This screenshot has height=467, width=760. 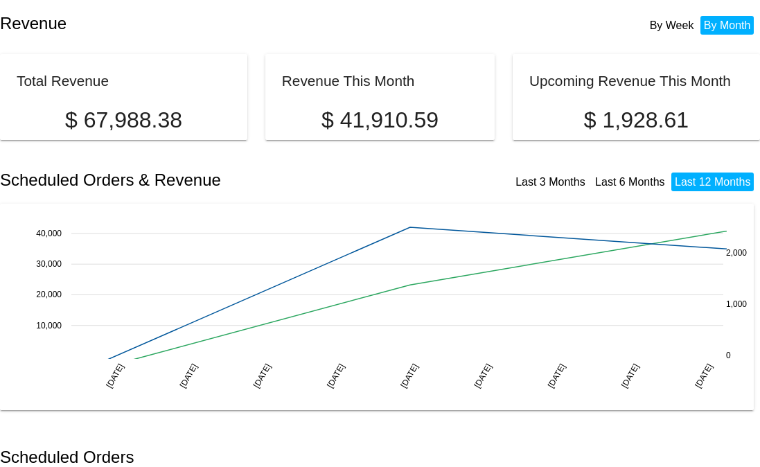 What do you see at coordinates (49, 264) in the screenshot?
I see `text: 30,000` at bounding box center [49, 264].